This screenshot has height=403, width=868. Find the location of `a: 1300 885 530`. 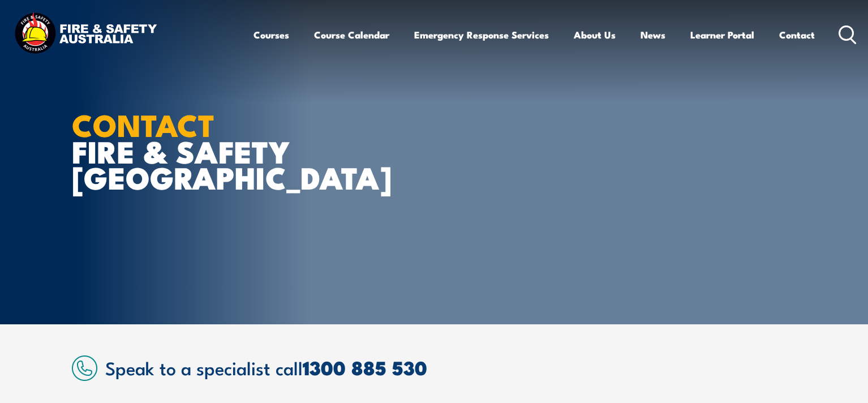

a: 1300 885 530 is located at coordinates (365, 367).